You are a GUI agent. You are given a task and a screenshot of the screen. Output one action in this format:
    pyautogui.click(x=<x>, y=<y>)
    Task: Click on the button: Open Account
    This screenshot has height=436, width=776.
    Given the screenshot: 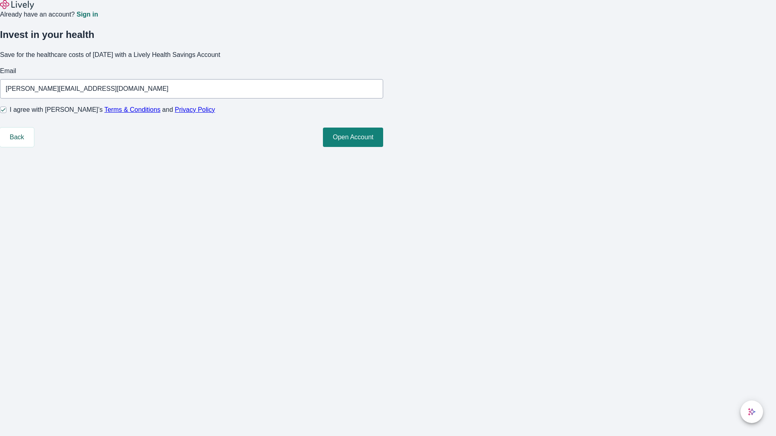 What is the action you would take?
    pyautogui.click(x=353, y=137)
    